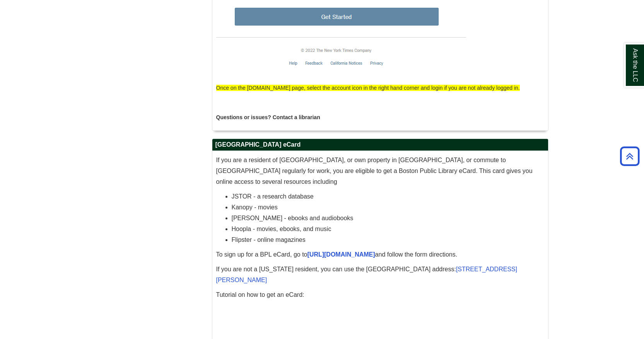 The image size is (644, 339). What do you see at coordinates (380, 254) in the screenshot?
I see `p: To sign up for a BPL eCard, go to and follow the form directions.` at bounding box center [380, 254].